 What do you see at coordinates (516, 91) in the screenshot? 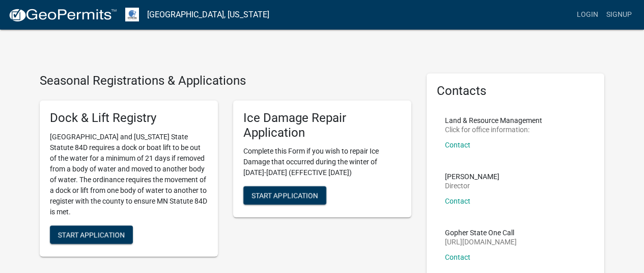
I see `h5: Contacts` at bounding box center [516, 91].